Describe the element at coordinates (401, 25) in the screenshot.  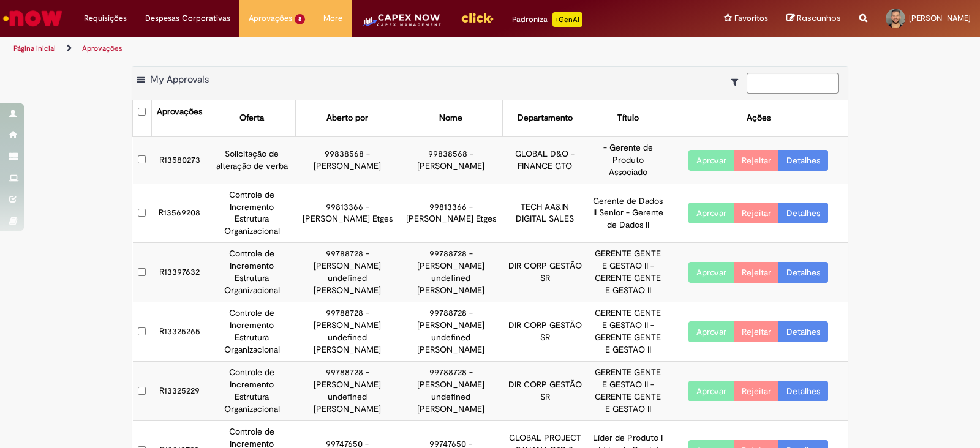
I see `img: CapexLogo5.png` at that location.